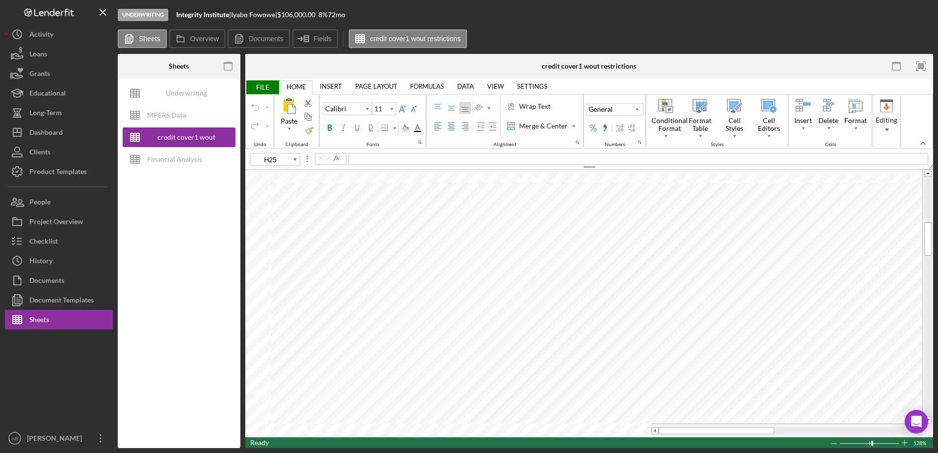  Describe the element at coordinates (260, 443) in the screenshot. I see `span: Ready` at that location.